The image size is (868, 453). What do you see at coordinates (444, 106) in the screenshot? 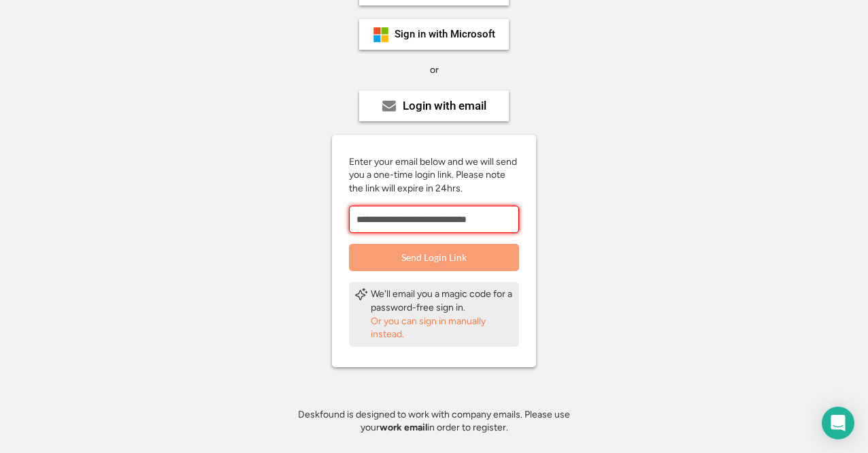
I see `div: Login with email` at bounding box center [444, 106].